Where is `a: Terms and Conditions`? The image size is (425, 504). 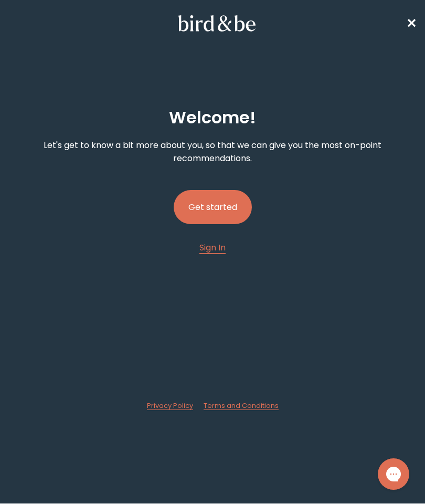
a: Terms and Conditions is located at coordinates (241, 406).